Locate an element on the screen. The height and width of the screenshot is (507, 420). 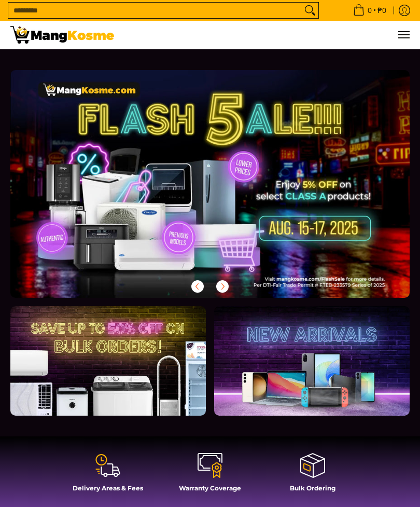
a: Bulk Ordering is located at coordinates (313, 476).